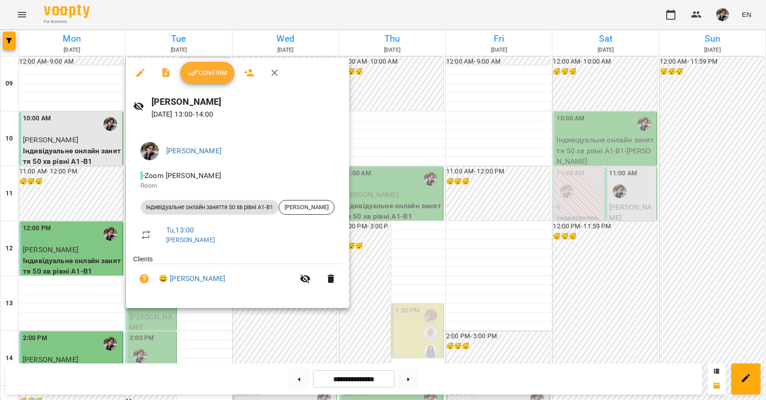  Describe the element at coordinates (144, 279) in the screenshot. I see `button: Unpaid. Bill the attendance?` at that location.